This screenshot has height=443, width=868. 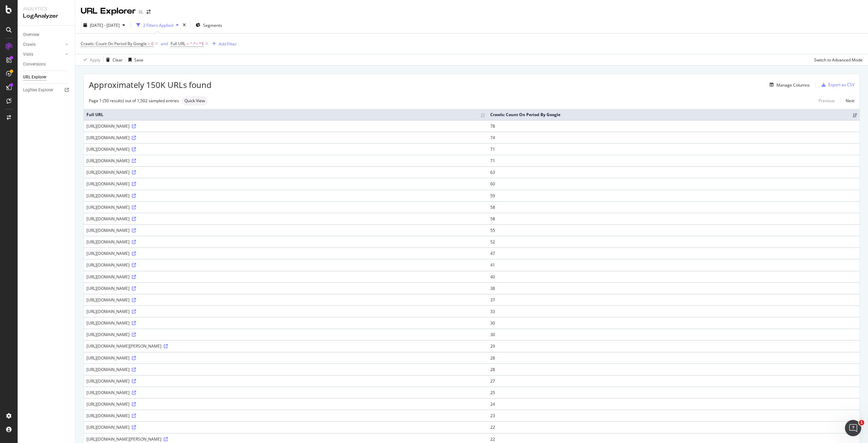 I want to click on span: 1, so click(x=861, y=423).